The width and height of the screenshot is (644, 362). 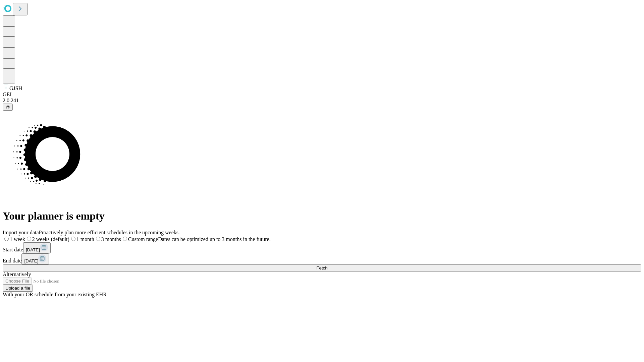 What do you see at coordinates (50, 239) in the screenshot?
I see `span: 2 weeks (default)` at bounding box center [50, 239].